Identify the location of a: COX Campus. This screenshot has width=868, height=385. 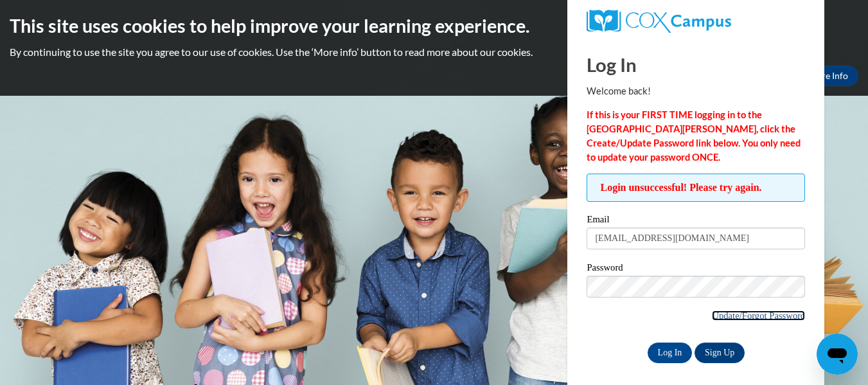
(696, 21).